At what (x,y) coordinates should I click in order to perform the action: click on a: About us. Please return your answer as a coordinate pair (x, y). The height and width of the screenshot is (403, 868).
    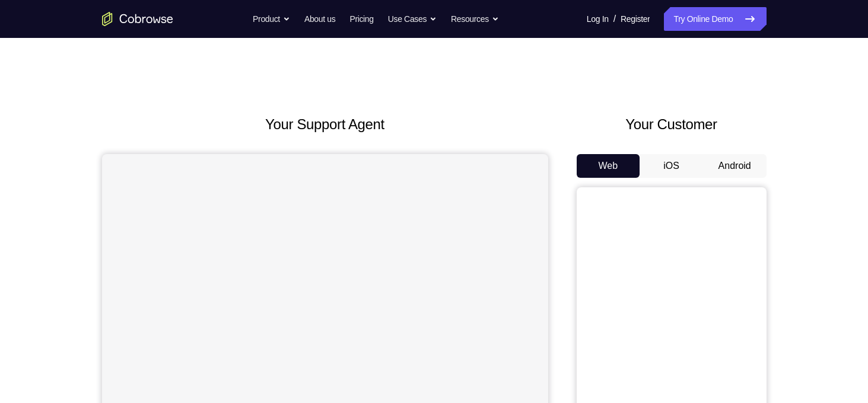
    Looking at the image, I should click on (319, 19).